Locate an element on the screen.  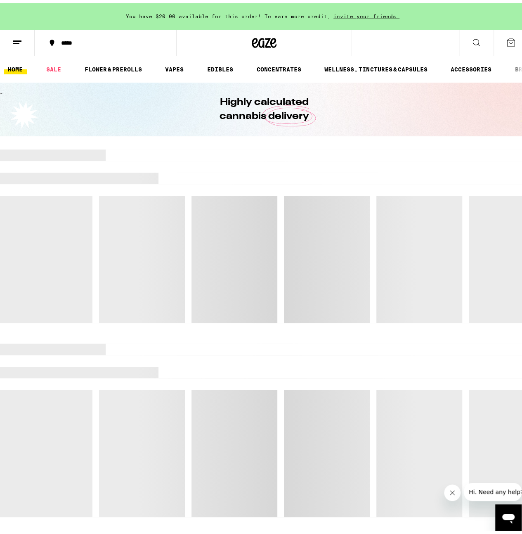
a: SALE is located at coordinates (54, 66).